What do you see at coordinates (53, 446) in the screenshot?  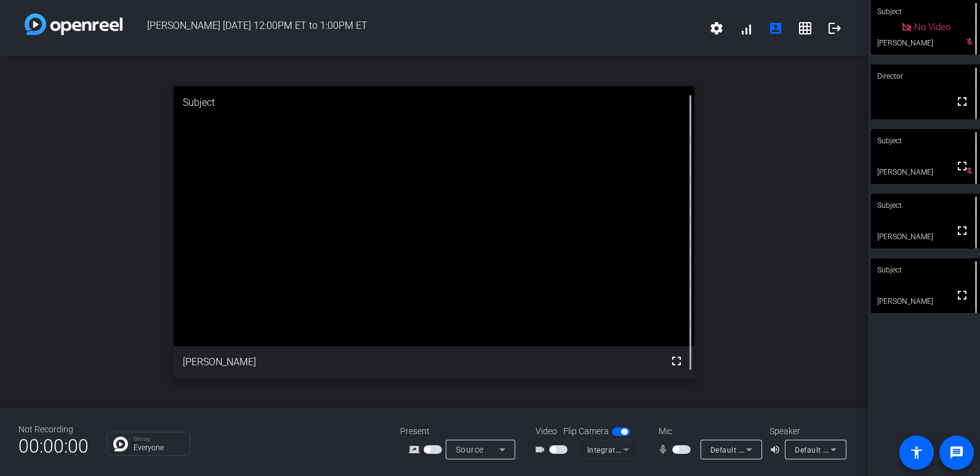 I see `span: 00:00:00` at bounding box center [53, 446].